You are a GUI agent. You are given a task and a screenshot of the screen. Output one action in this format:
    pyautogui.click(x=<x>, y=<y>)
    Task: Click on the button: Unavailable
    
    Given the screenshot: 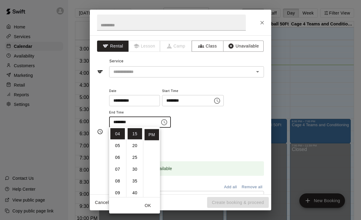 What is the action you would take?
    pyautogui.click(x=243, y=46)
    